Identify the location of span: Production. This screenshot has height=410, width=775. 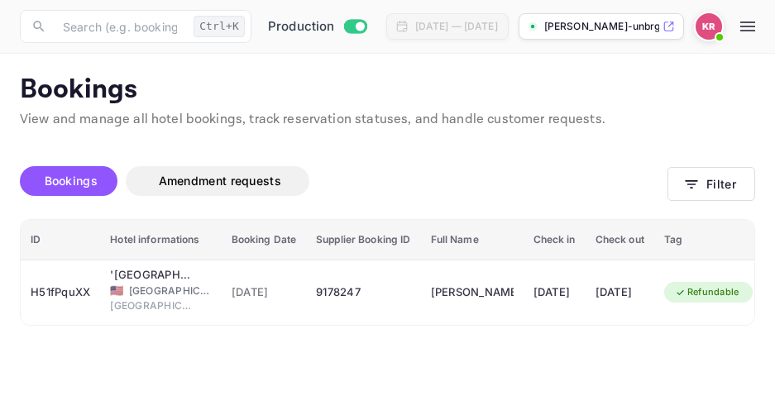
(301, 26).